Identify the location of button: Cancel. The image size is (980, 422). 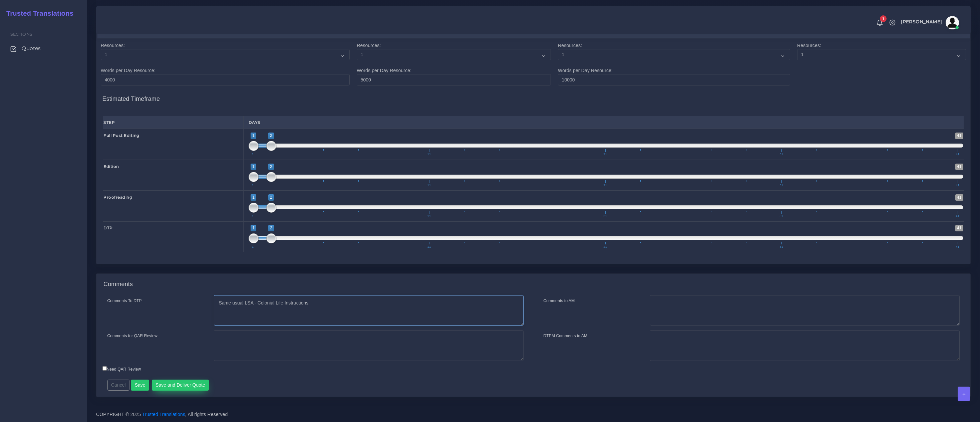
(118, 385).